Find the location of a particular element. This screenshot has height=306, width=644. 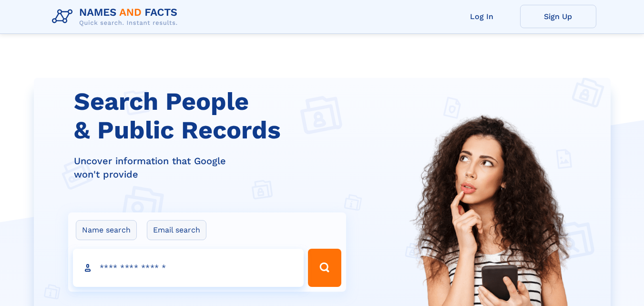

img: Logo Names and Facts is located at coordinates (117, 17).